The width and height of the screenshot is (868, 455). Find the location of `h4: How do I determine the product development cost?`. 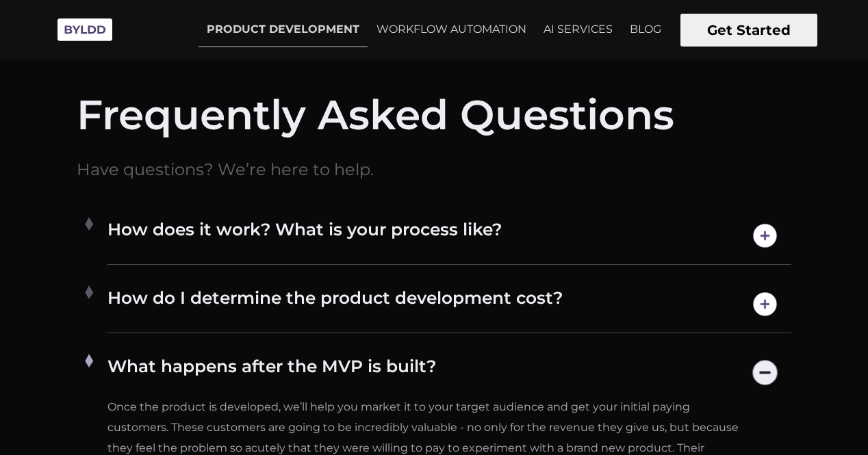

h4: How do I determine the product development cost? is located at coordinates (449, 304).